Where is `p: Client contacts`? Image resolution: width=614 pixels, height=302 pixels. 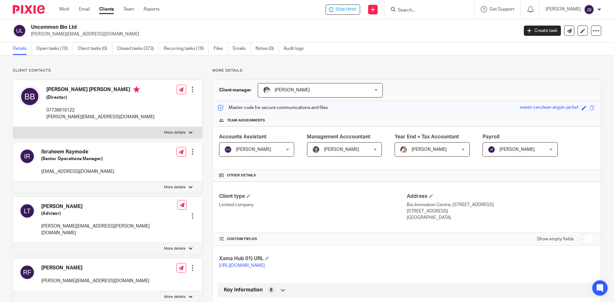 p: Client contacts is located at coordinates (107, 71).